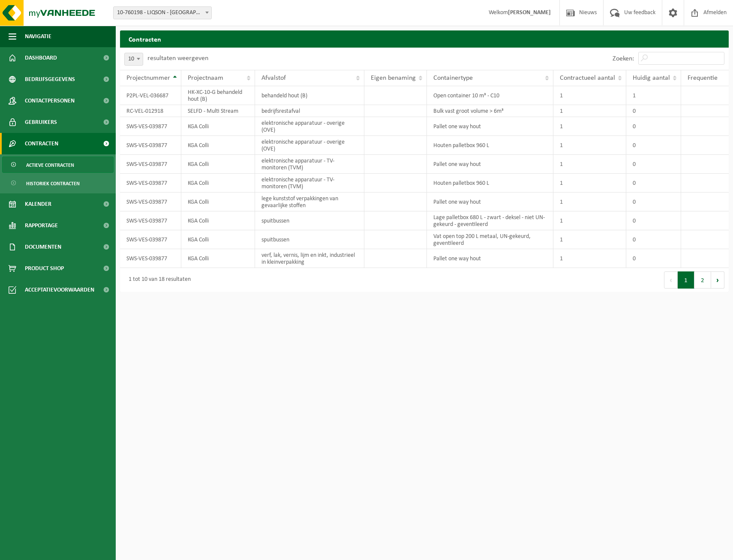  What do you see at coordinates (58, 165) in the screenshot?
I see `a: Actieve contracten` at bounding box center [58, 165].